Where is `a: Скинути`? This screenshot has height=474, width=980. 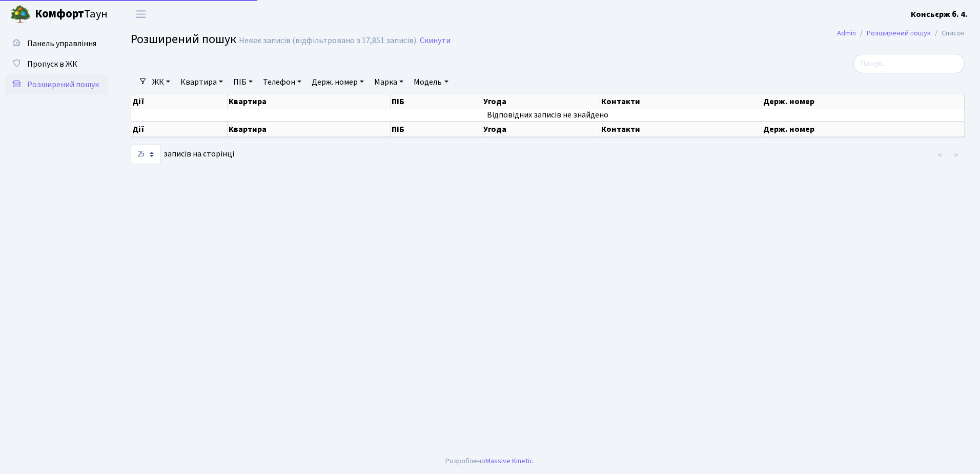 a: Скинути is located at coordinates (435, 40).